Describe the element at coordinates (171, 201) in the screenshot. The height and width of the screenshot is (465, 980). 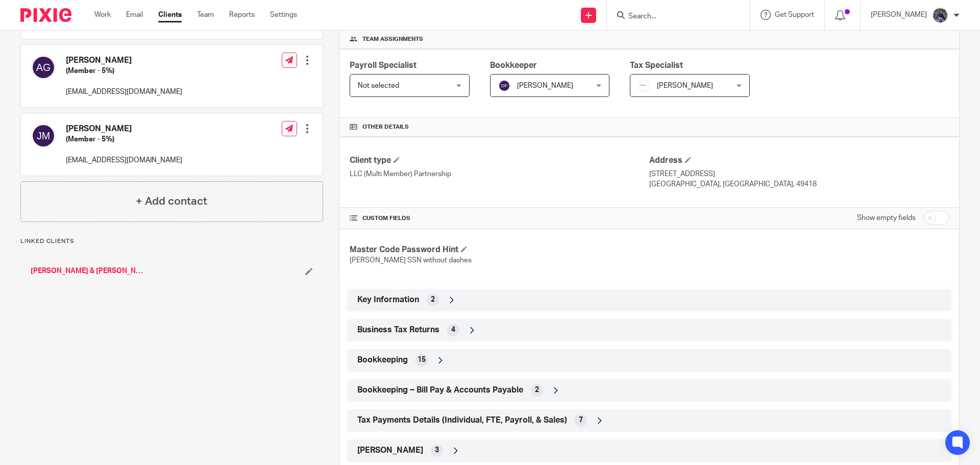
I see `h4: + Add contact` at that location.